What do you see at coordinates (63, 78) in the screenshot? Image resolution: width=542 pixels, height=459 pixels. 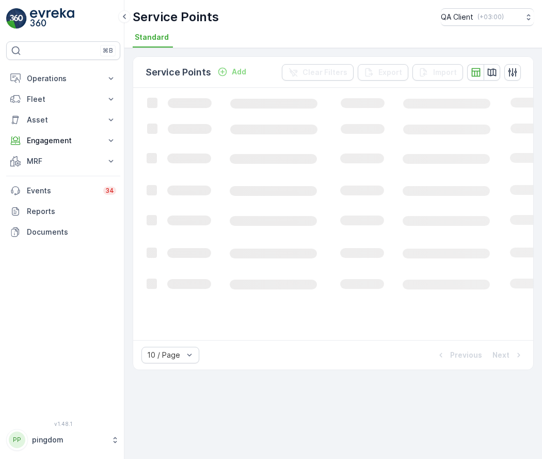 I see `p: Operations` at bounding box center [63, 78].